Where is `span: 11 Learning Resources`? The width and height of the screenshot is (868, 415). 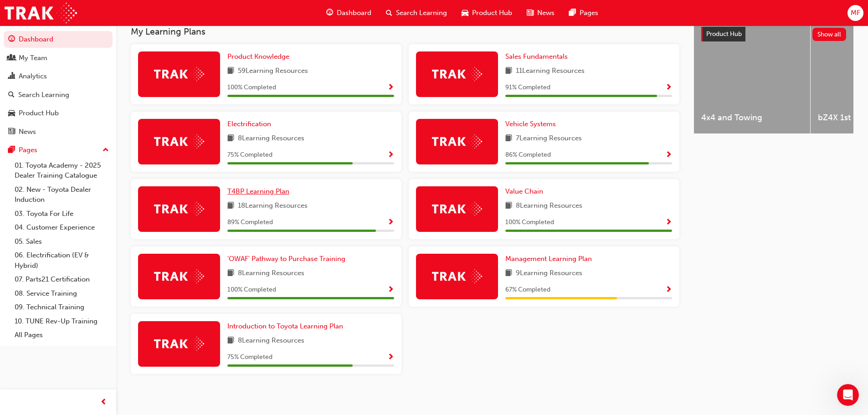 span: 11 Learning Resources is located at coordinates (550, 71).